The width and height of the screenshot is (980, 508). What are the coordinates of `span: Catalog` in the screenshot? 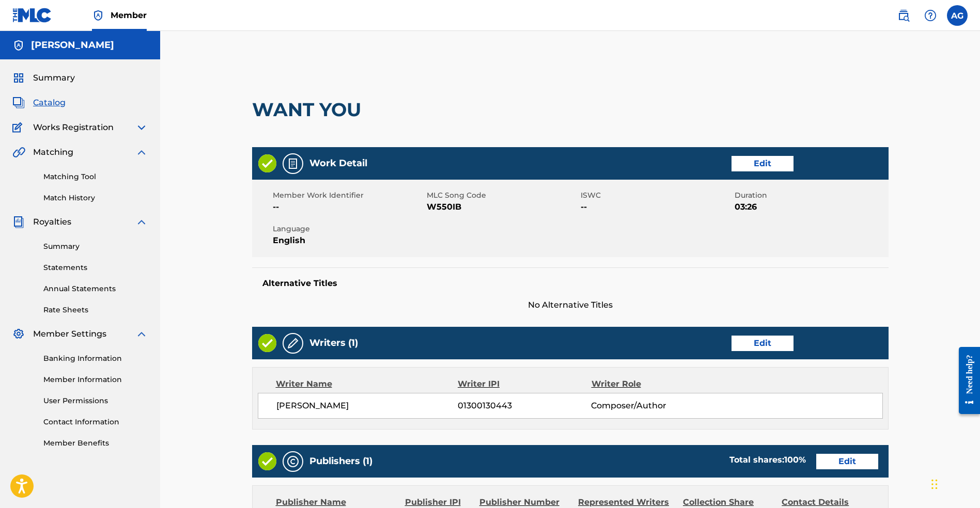 It's located at (49, 103).